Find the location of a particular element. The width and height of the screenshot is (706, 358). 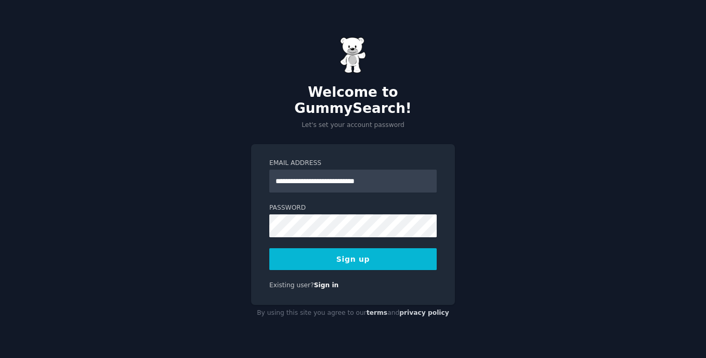

label: Email Address is located at coordinates (353, 163).